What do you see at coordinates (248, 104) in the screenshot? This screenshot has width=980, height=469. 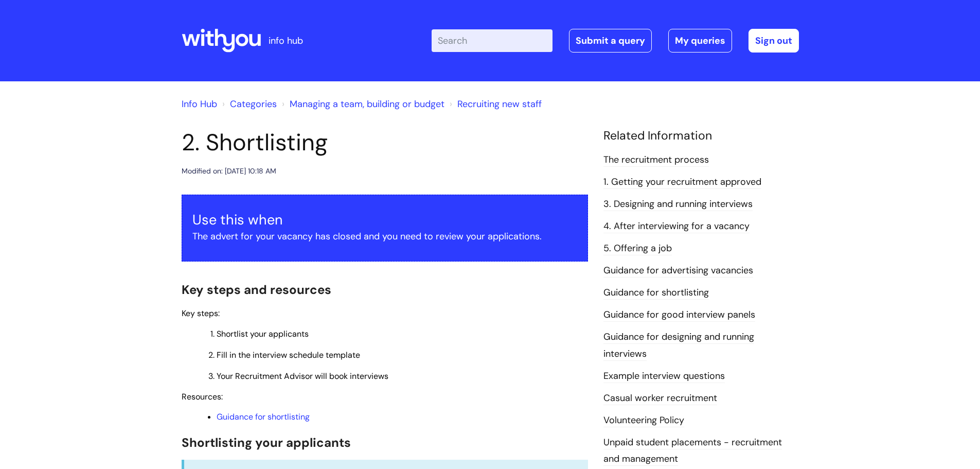 I see `li: Solution home` at bounding box center [248, 104].